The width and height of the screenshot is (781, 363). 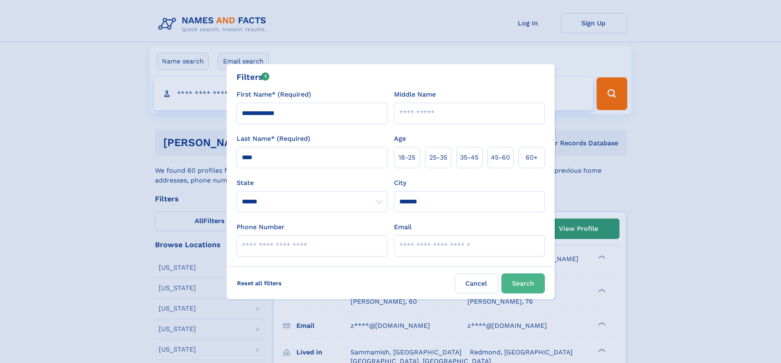 I want to click on label: First Name* (Required), so click(x=274, y=95).